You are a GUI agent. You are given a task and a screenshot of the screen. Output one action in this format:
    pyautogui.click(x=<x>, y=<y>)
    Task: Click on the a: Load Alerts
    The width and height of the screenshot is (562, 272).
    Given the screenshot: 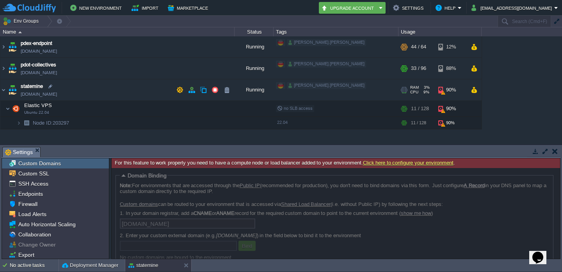 What is the action you would take?
    pyautogui.click(x=32, y=214)
    